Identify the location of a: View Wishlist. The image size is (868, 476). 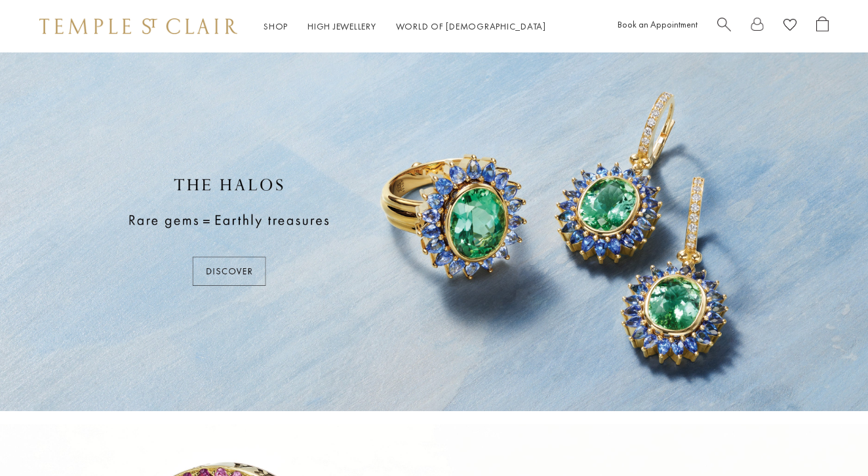
(790, 26).